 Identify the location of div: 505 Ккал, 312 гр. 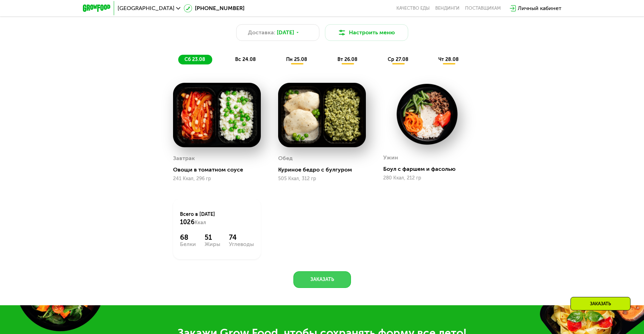
(322, 179).